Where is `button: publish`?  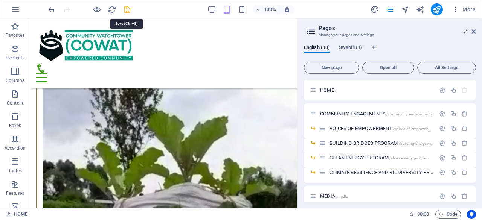
button: publish is located at coordinates (437, 9).